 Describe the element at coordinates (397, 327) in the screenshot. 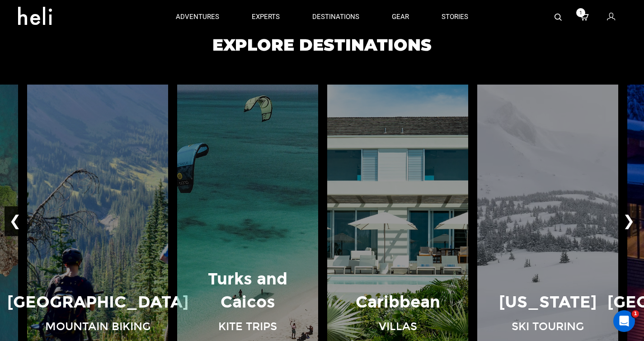

I see `p: Villas` at that location.